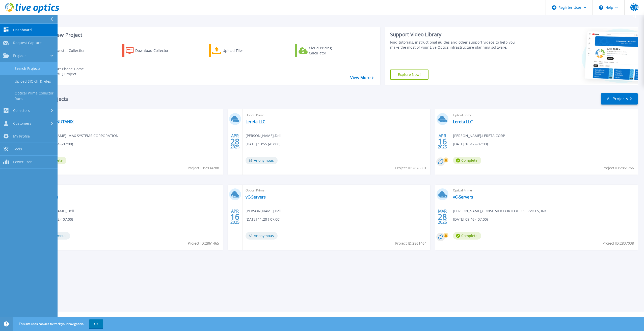 This screenshot has width=644, height=331. What do you see at coordinates (619, 99) in the screenshot?
I see `a: All Projects` at bounding box center [619, 99].